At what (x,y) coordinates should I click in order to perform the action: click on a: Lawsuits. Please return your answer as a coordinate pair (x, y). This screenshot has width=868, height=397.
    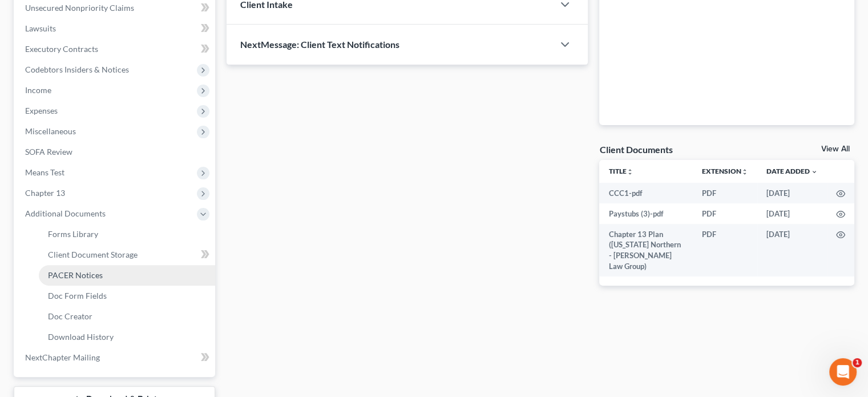
    Looking at the image, I should click on (115, 29).